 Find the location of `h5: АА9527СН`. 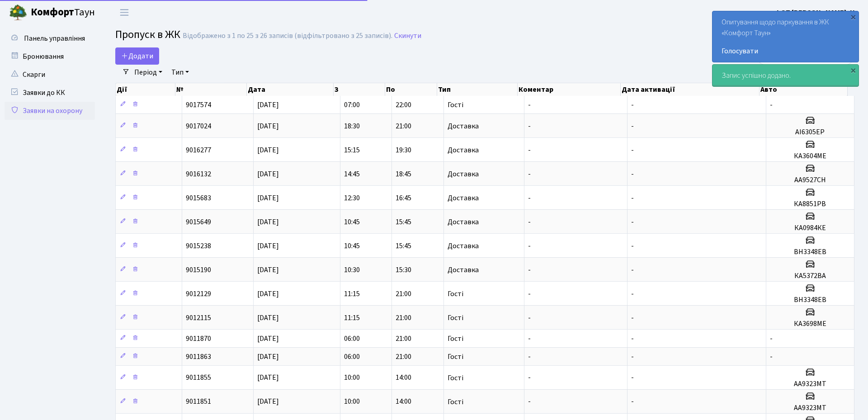

h5: АА9527СН is located at coordinates (810, 180).